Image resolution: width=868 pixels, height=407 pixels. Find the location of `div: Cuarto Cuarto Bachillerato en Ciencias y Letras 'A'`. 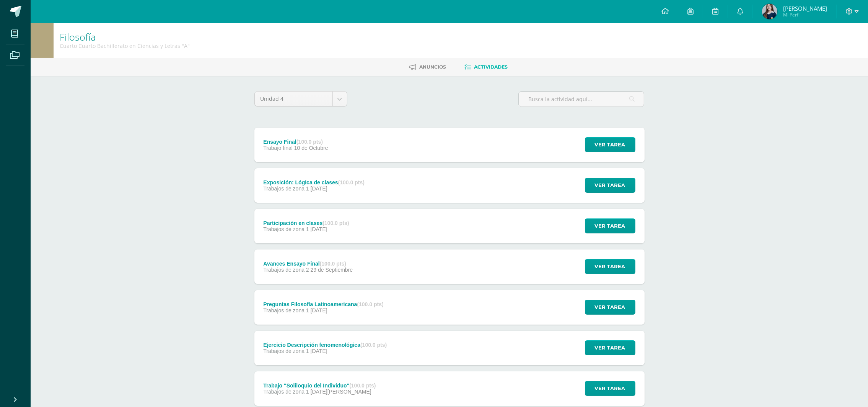

div: Cuarto Cuarto Bachillerato en Ciencias y Letras 'A' is located at coordinates (125, 45).